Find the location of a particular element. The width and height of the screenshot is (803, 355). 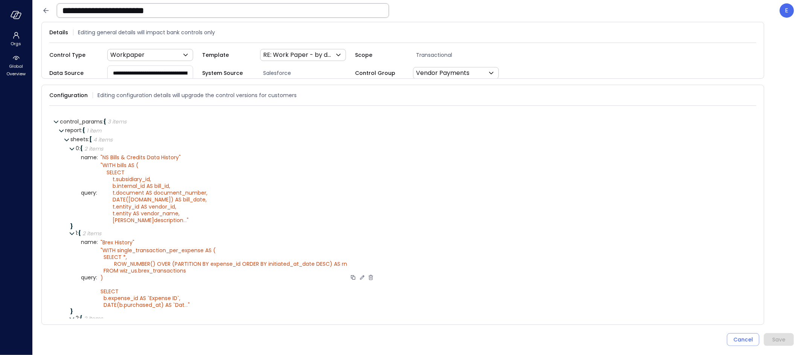

p: E is located at coordinates (787, 11).